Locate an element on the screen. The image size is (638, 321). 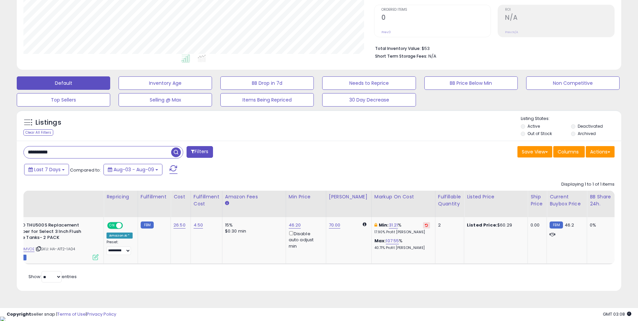
span: Show: entries is located at coordinates (53, 276).